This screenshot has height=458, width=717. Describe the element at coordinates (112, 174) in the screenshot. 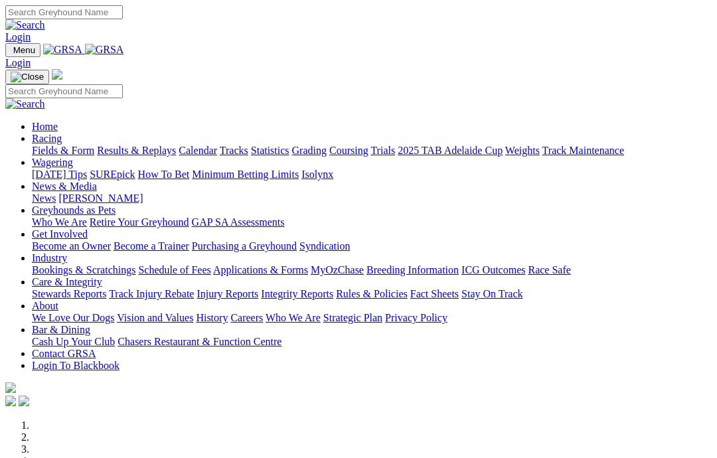

I see `a: SUREpick` at that location.